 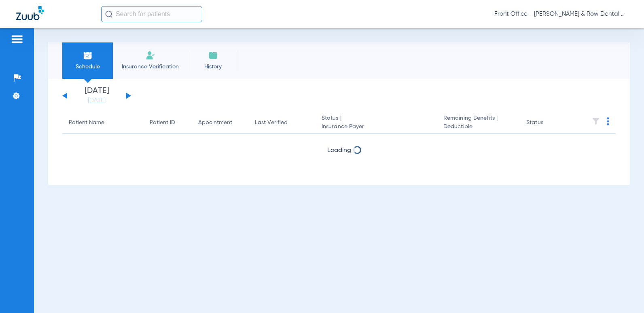 I want to click on img: hamburger-icon, so click(x=17, y=39).